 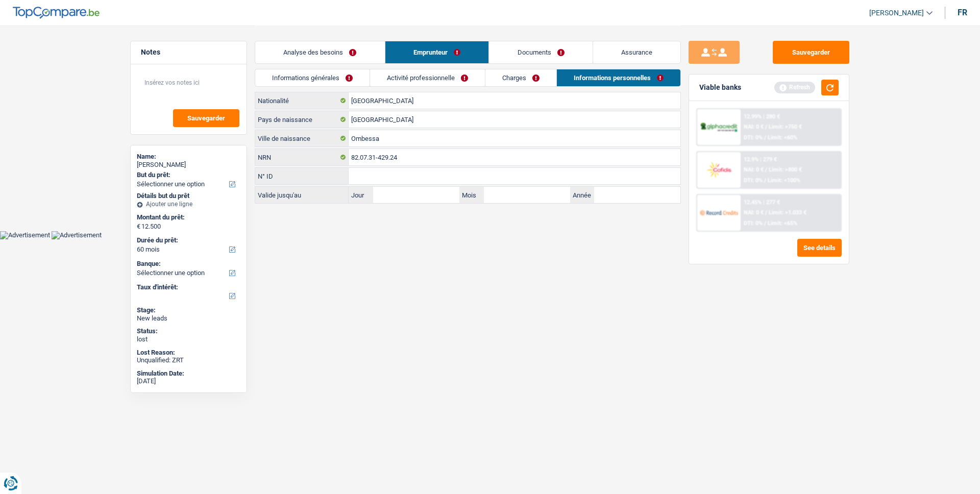 What do you see at coordinates (361, 195) in the screenshot?
I see `label: Jour` at bounding box center [361, 195].